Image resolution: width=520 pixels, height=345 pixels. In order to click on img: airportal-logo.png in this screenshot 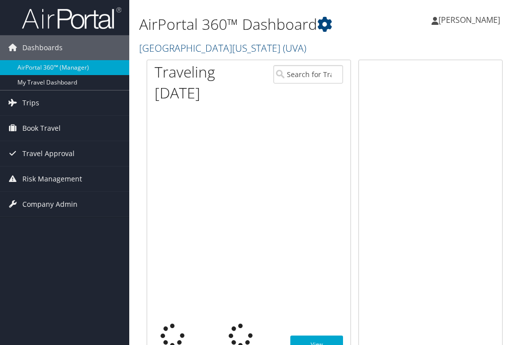, I will do `click(72, 18)`.